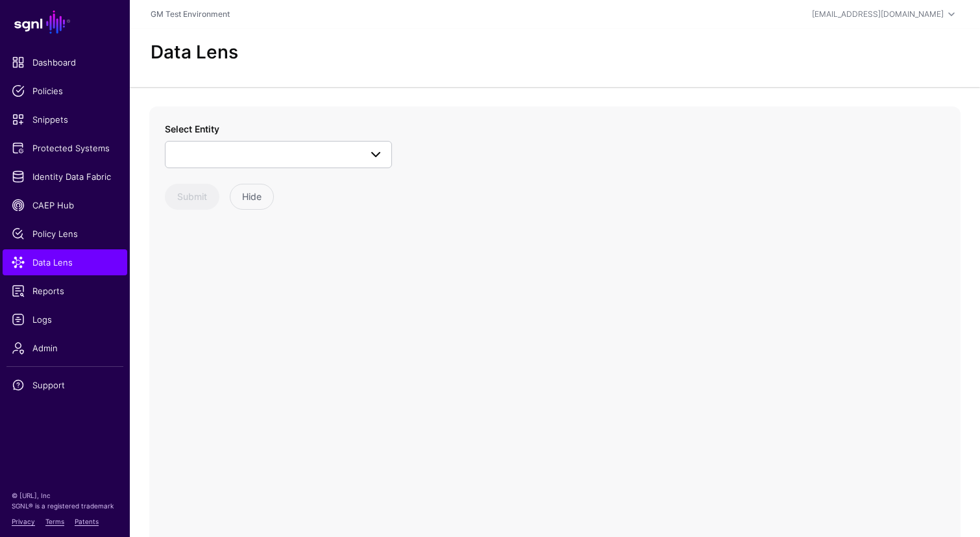 The width and height of the screenshot is (980, 537). Describe the element at coordinates (65, 148) in the screenshot. I see `span: Protected Systems` at that location.